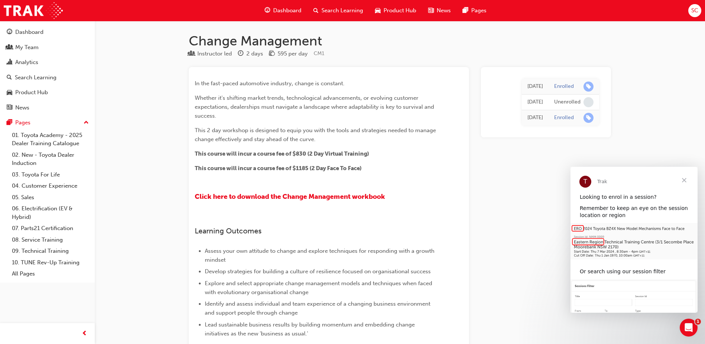 This screenshot has height=344, width=705. What do you see at coordinates (400, 41) in the screenshot?
I see `h1: Change Management` at bounding box center [400, 41].